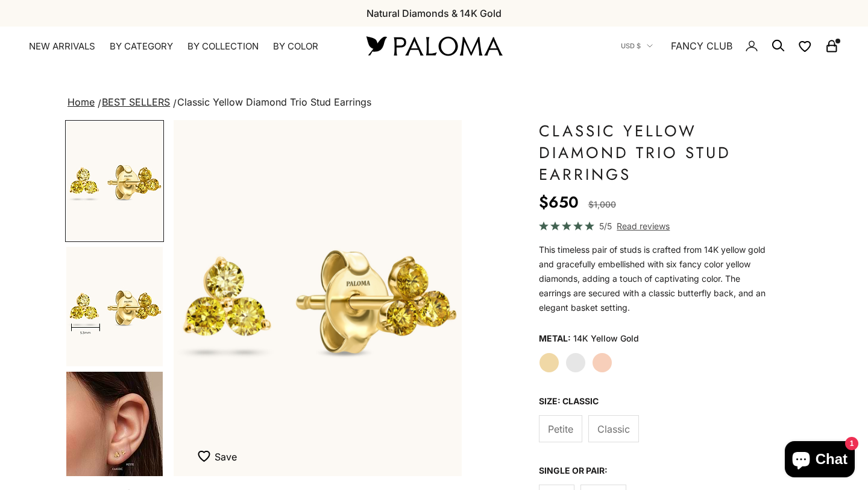 The width and height of the screenshot is (868, 490). What do you see at coordinates (434, 14) in the screenshot?
I see `p: Natural Diamonds & 14K Gold` at bounding box center [434, 14].